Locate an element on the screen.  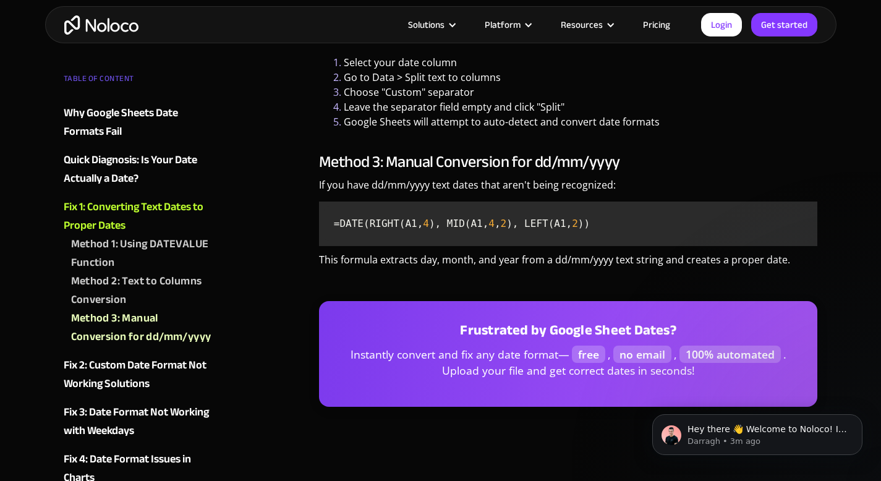
h3: Method 3: Manual Conversion for dd/mm/yyyy is located at coordinates (568, 162).